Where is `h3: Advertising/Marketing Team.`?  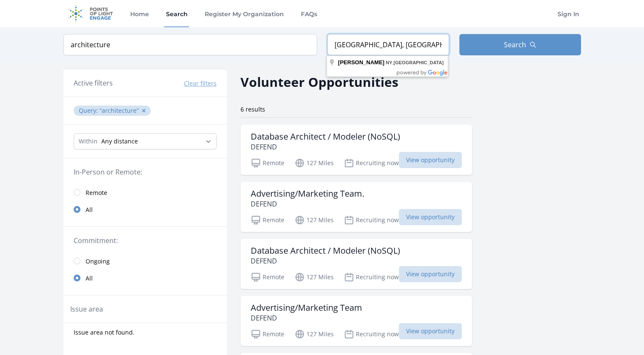 h3: Advertising/Marketing Team. is located at coordinates (307, 194).